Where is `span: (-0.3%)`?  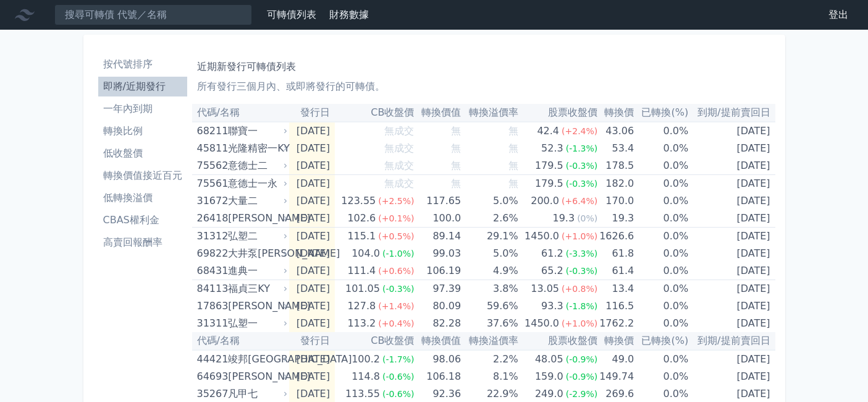
span: (-0.3%) is located at coordinates (582, 166).